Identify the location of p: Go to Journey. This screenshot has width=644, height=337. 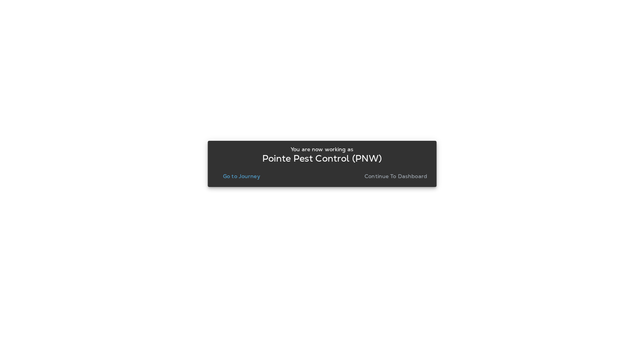
(242, 176).